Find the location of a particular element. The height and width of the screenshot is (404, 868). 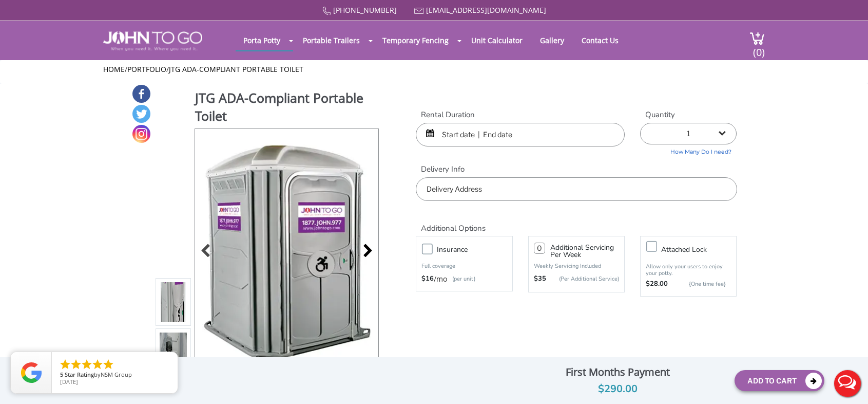

a: Contact Us is located at coordinates (600, 40).